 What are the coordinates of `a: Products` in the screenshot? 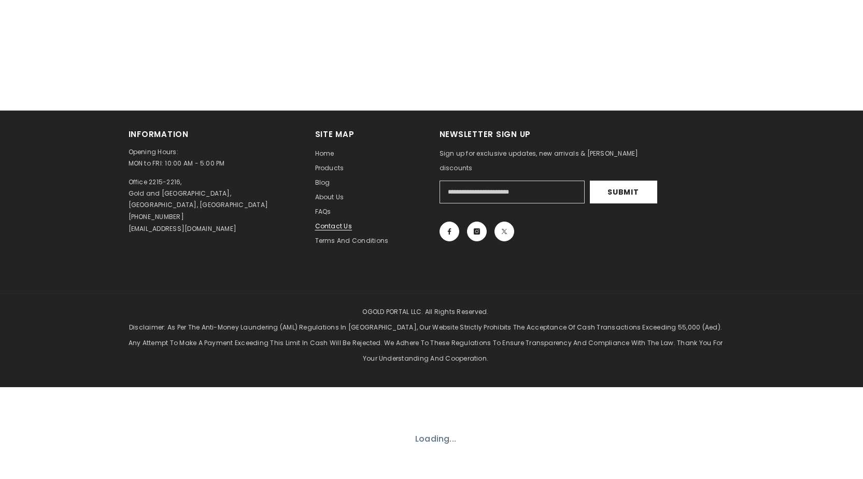 It's located at (330, 168).